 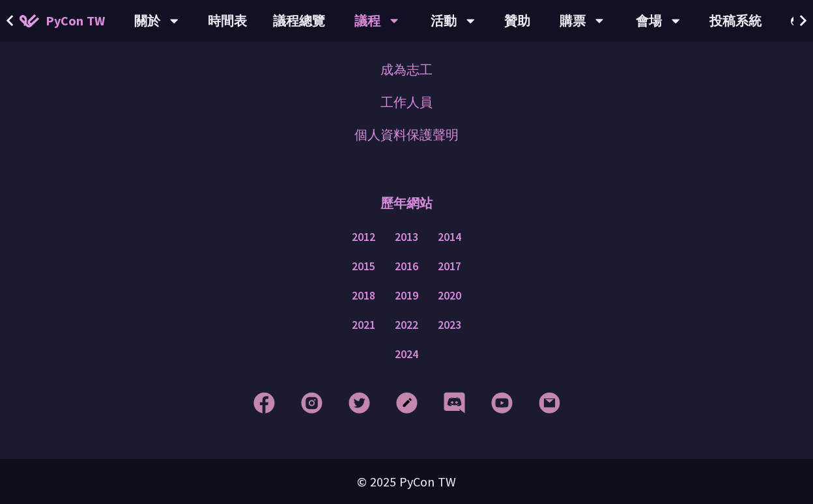 I want to click on span: PyCon TW, so click(x=75, y=21).